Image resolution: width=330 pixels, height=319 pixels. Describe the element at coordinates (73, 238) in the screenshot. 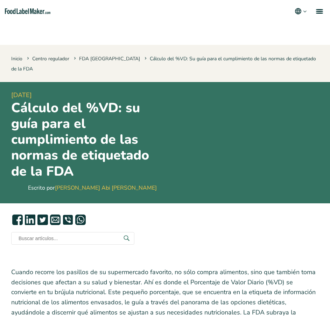

I see `input: Buscar artículos...` at that location.